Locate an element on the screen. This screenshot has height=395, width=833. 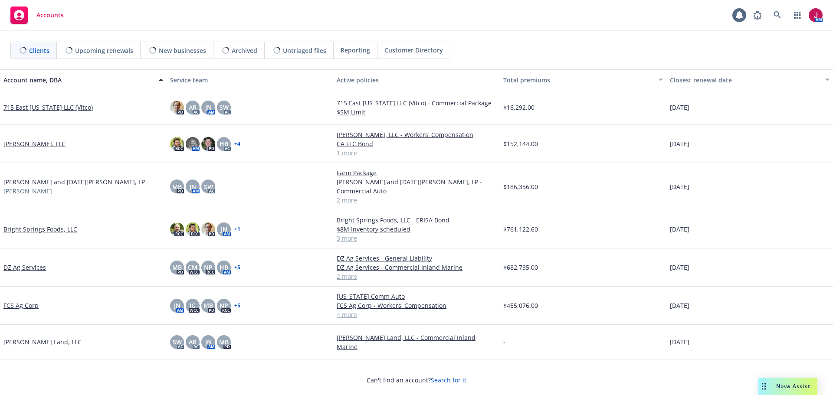
a: 3 more is located at coordinates (416, 238).